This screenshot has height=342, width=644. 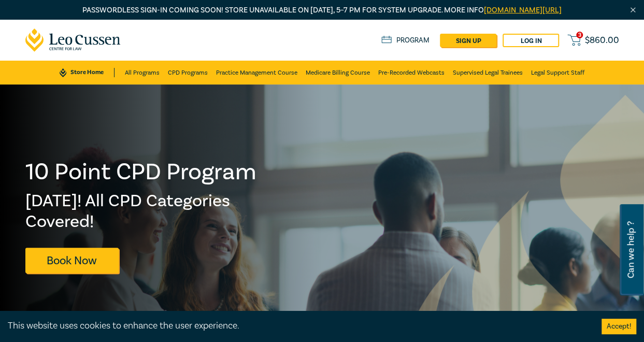 What do you see at coordinates (338, 73) in the screenshot?
I see `a: Medicare Billing Course` at bounding box center [338, 73].